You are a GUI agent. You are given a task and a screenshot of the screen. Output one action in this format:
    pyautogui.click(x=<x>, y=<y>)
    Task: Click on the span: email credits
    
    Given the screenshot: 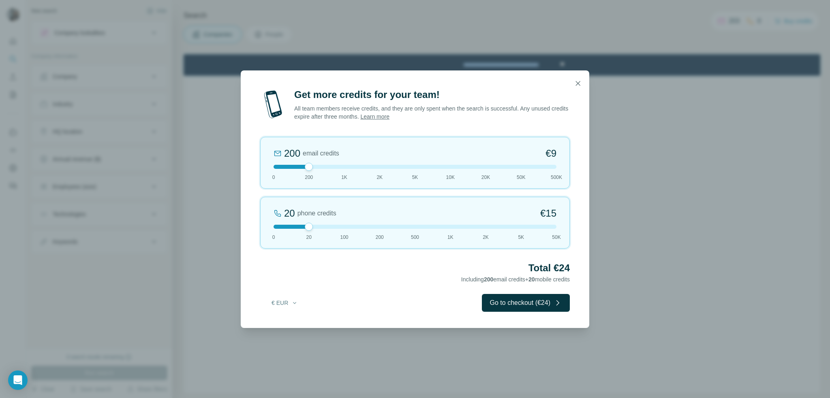 What is the action you would take?
    pyautogui.click(x=321, y=154)
    